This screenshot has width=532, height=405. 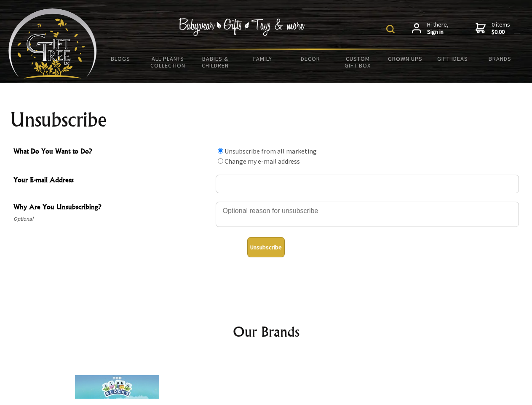 What do you see at coordinates (271, 151) in the screenshot?
I see `label: Unsubscribe from all marketing` at bounding box center [271, 151].